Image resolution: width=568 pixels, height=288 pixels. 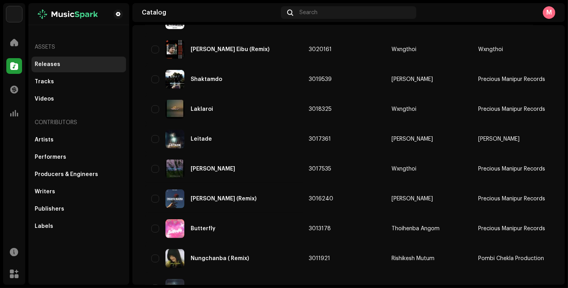 I want to click on img: d5b8ef16-5e79-473f-a29f-b9960079c063, so click(x=175, y=169).